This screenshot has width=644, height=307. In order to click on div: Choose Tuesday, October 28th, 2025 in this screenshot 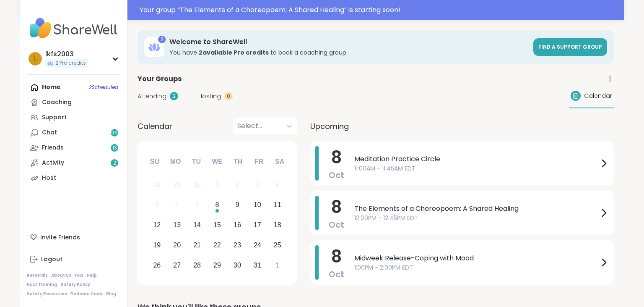, I will do `click(197, 265)`.